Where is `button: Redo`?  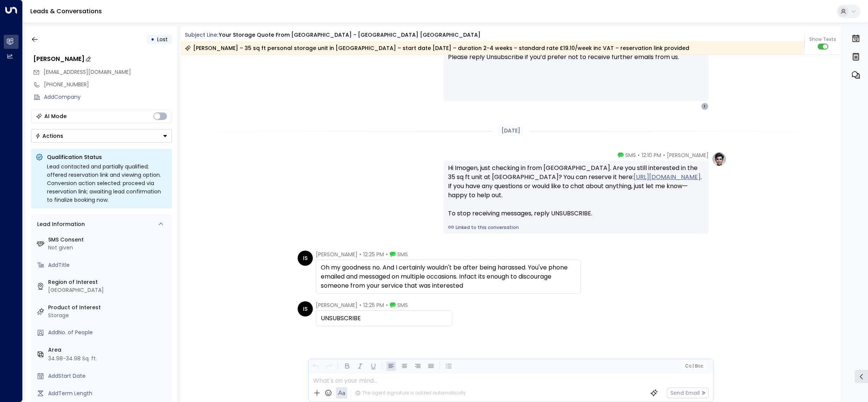 button: Redo is located at coordinates (329, 366).